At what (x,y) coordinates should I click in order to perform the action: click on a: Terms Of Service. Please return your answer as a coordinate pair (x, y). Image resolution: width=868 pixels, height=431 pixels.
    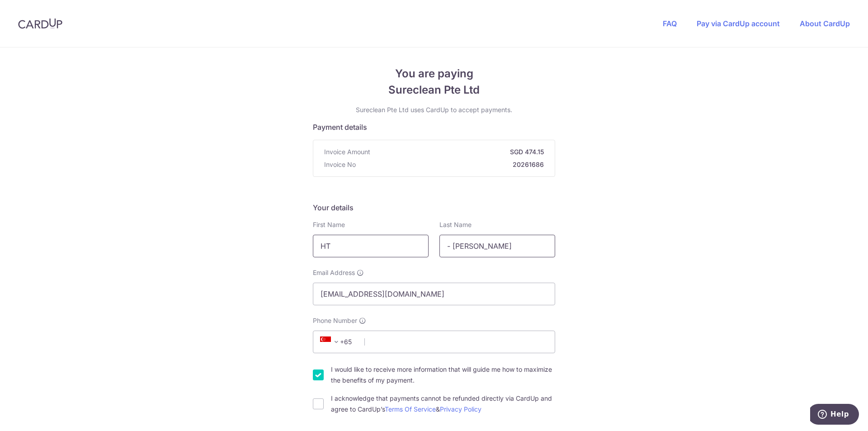
    Looking at the image, I should click on (410, 409).